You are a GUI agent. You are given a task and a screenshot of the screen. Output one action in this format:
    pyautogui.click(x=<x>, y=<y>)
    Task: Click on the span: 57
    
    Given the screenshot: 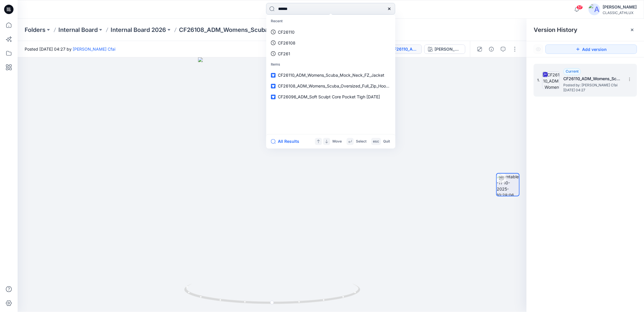 What is the action you would take?
    pyautogui.click(x=580, y=7)
    